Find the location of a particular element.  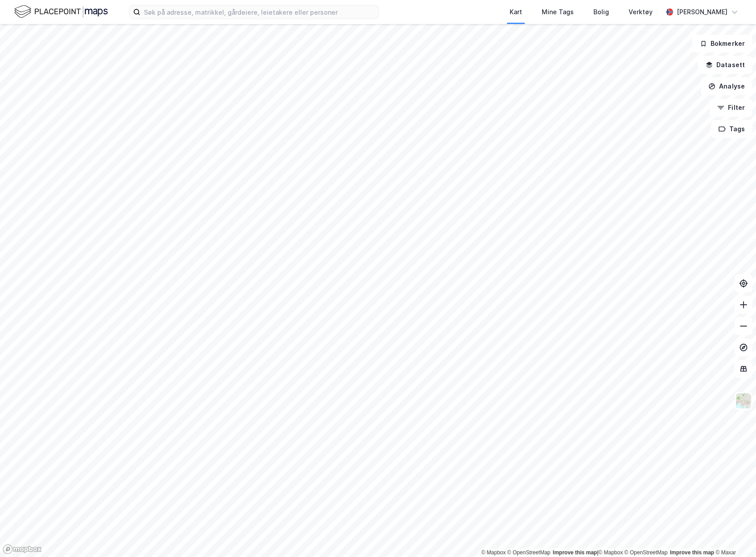

img: logo.f888ab2527a4732fd821a326f86c7f29.svg is located at coordinates (61, 12).